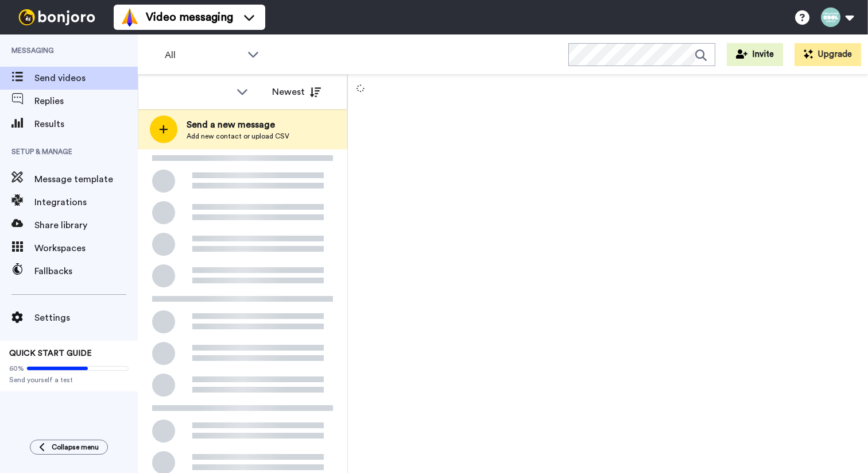 This screenshot has height=473, width=868. What do you see at coordinates (86, 202) in the screenshot?
I see `span: Integrations` at bounding box center [86, 202].